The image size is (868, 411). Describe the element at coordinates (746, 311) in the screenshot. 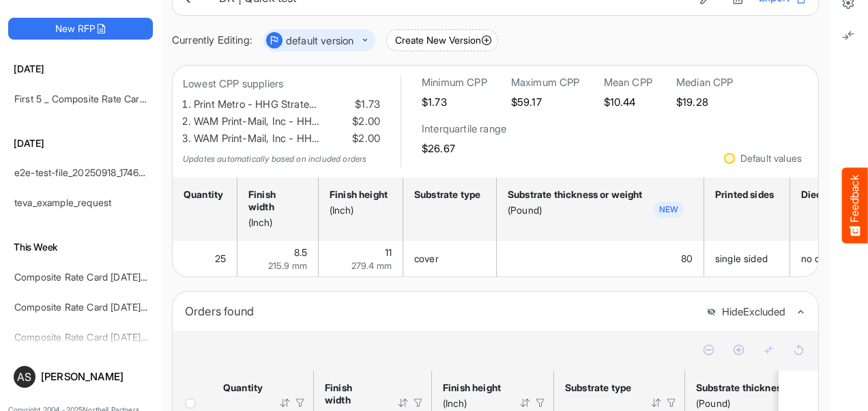

I see `button: HideExcluded` at that location.